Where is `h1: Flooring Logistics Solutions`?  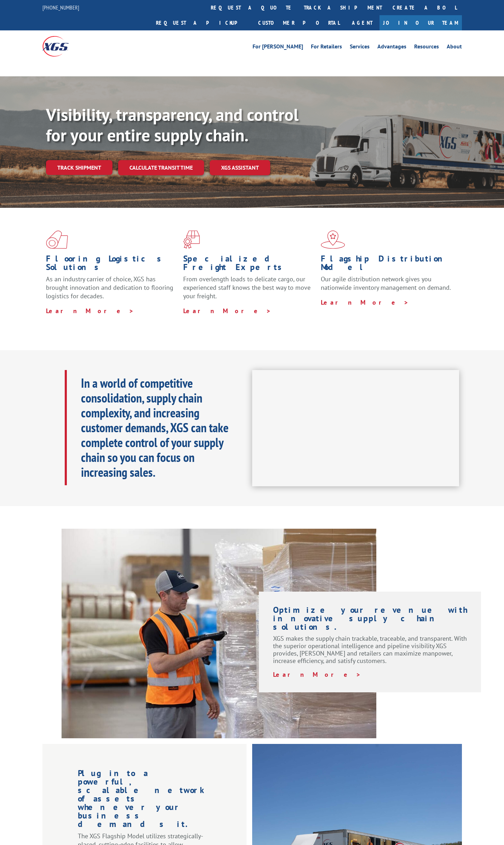 h1: Flooring Logistics Solutions is located at coordinates (111, 265).